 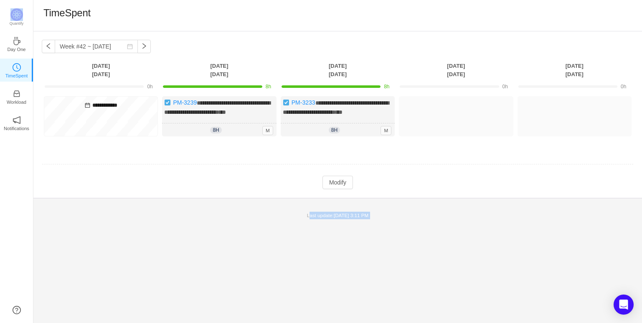 What do you see at coordinates (338, 182) in the screenshot?
I see `button: Modify` at bounding box center [338, 182].